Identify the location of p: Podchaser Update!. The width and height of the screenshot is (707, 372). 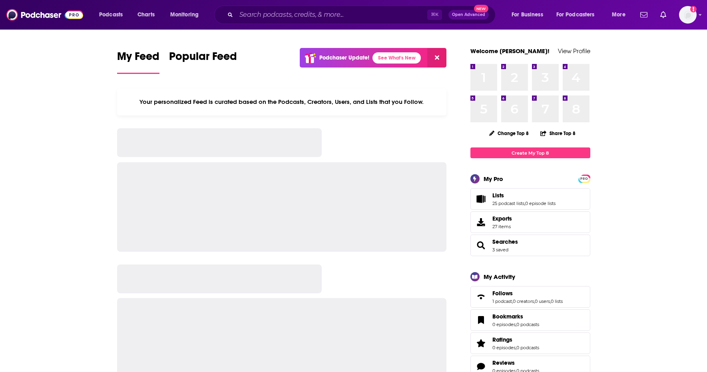
(344, 58).